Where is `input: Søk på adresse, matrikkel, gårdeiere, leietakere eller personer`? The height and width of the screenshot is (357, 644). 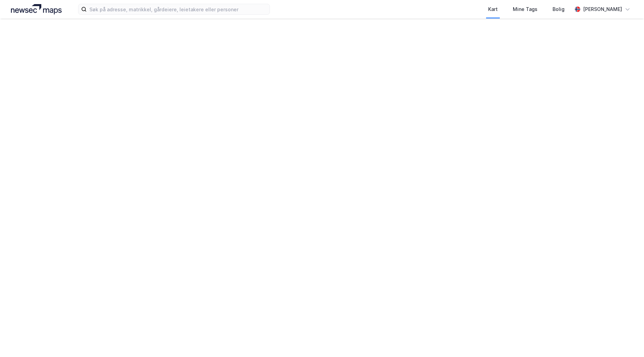 input: Søk på adresse, matrikkel, gårdeiere, leietakere eller personer is located at coordinates (178, 9).